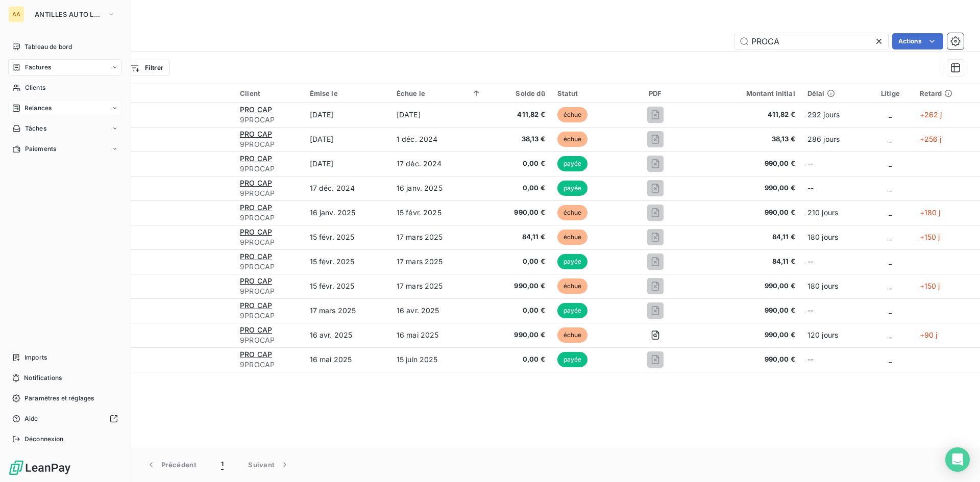 This screenshot has height=482, width=980. What do you see at coordinates (40, 468) in the screenshot?
I see `img: Logo LeanPay` at bounding box center [40, 468].